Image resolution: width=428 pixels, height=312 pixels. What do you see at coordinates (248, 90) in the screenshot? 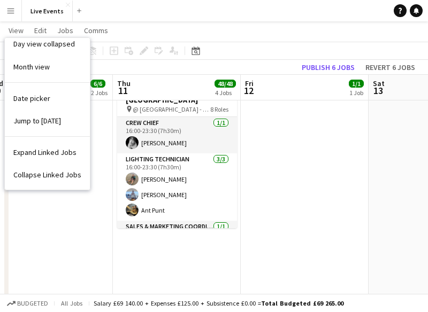
I see `span: 12` at bounding box center [248, 90].